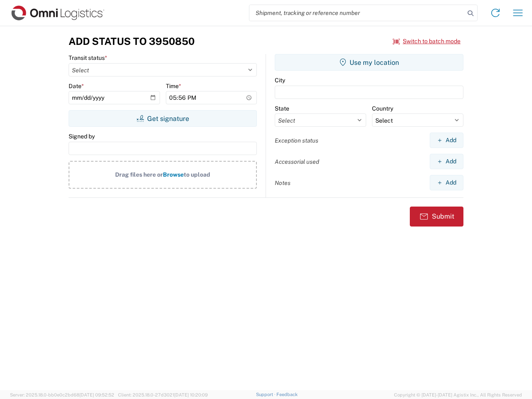  Describe the element at coordinates (297, 161) in the screenshot. I see `label: Accessorial used` at that location.